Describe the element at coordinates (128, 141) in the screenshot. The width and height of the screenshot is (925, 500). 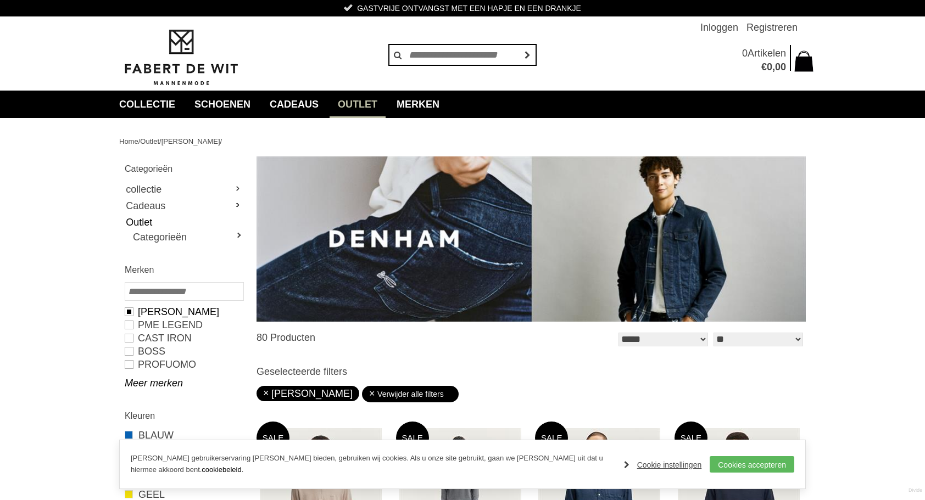
I see `span: Home` at that location.